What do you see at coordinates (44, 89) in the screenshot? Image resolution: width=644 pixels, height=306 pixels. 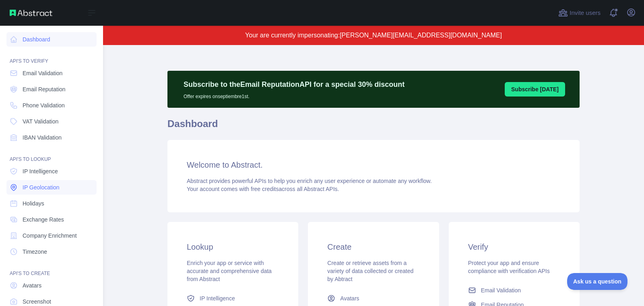 I see `span: Email Reputation` at bounding box center [44, 89].